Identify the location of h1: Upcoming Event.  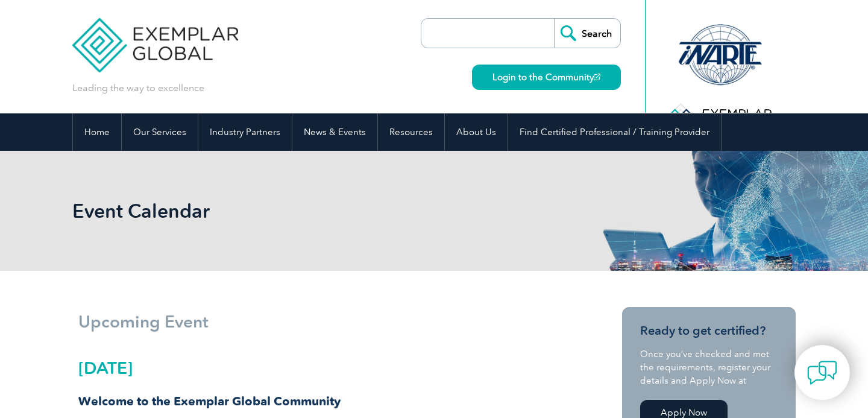
(326, 321).